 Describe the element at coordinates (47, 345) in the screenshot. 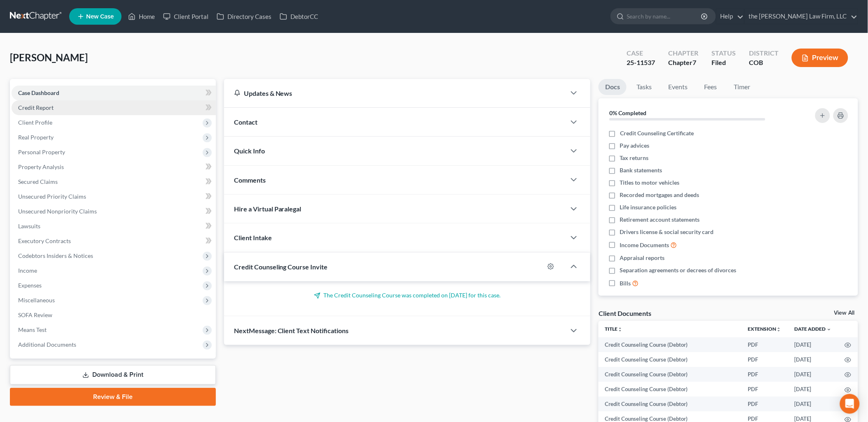

I see `span: Additional Documents` at that location.